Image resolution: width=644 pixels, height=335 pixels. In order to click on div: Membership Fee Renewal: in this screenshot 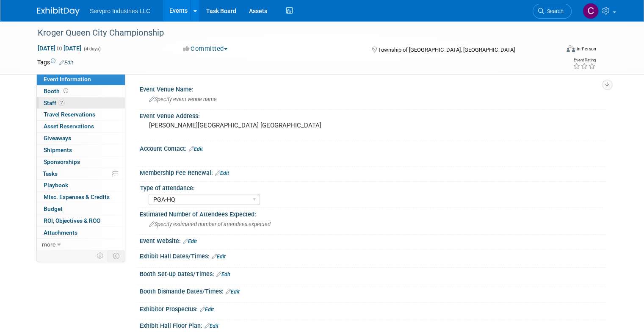, I will do `click(373, 172)`.